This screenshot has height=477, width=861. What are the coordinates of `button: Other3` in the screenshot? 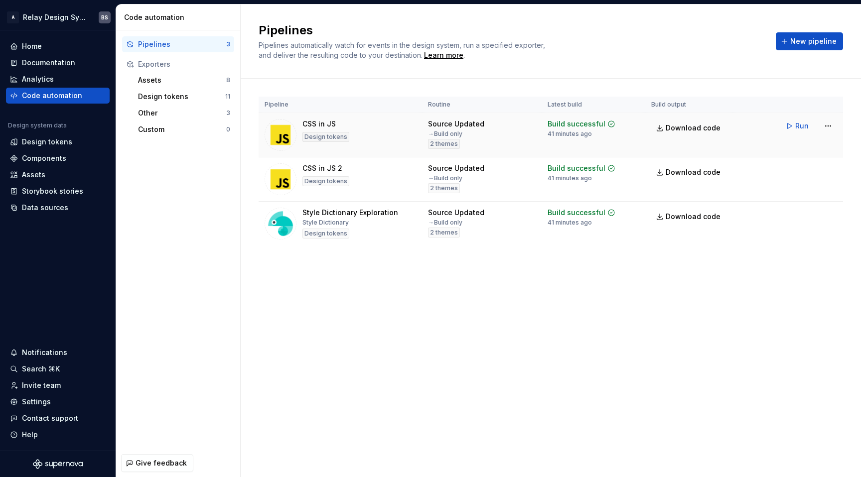 It's located at (184, 113).